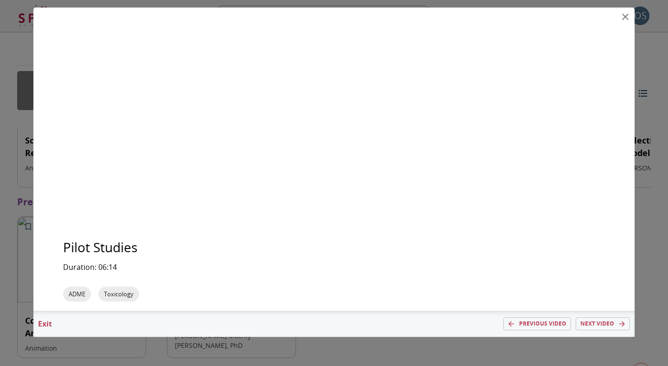 The image size is (668, 366). What do you see at coordinates (119, 294) in the screenshot?
I see `span: Toxicology` at bounding box center [119, 294].